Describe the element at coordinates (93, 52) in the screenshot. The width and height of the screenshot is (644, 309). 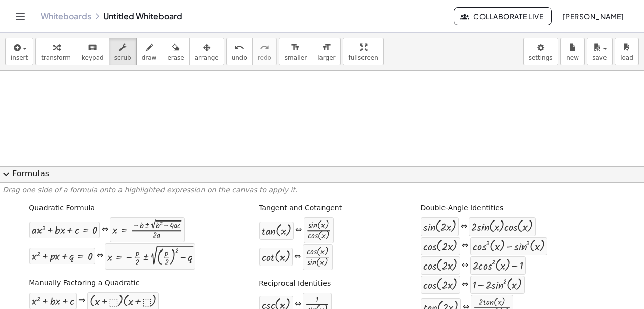
I see `button: keyboardkeypad` at that location.